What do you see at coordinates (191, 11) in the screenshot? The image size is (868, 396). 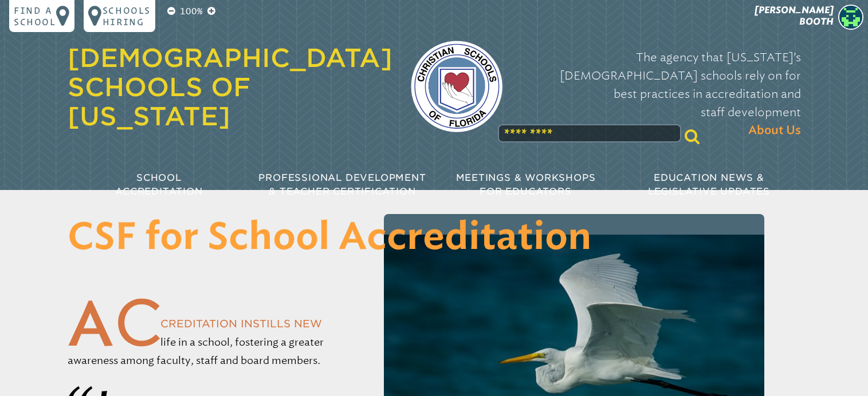 I see `p: 100%` at bounding box center [191, 11].